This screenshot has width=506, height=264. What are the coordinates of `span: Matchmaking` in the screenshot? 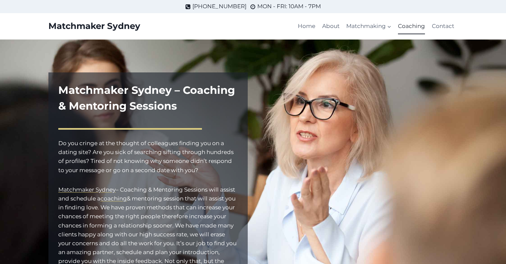 It's located at (369, 26).